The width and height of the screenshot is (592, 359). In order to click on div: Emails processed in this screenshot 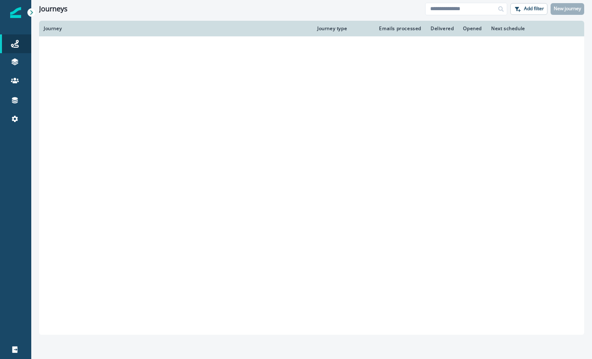, I will do `click(399, 29)`.